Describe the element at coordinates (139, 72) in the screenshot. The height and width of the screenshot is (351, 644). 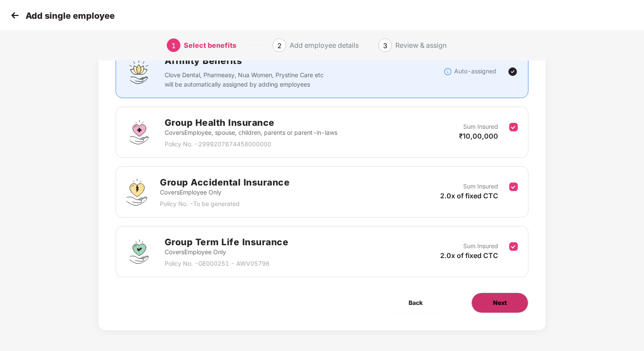
I see `img: svg+xml;base64,PHN2ZyBpZD0iQWZmaW5pdHlfQmVuZWZpdHMiIGRhdGEtbmFtZT0iQWZmaW5pdHkgQmVuZWZpdHMiIHhtbG...` at that location.